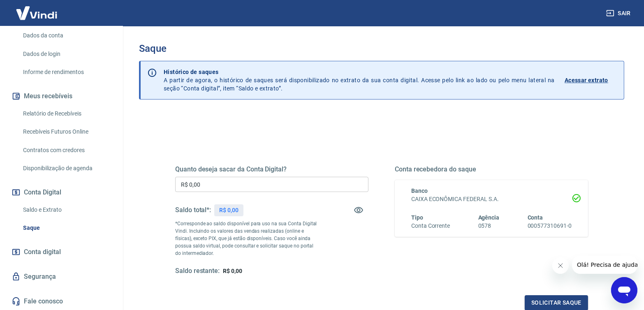  Describe the element at coordinates (587, 80) in the screenshot. I see `p: Acessar extrato` at that location.